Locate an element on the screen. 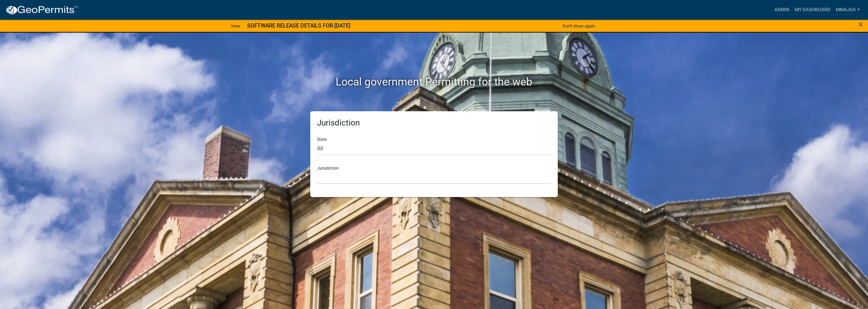 Image resolution: width=868 pixels, height=309 pixels. h5: Jurisdiction is located at coordinates (434, 123).